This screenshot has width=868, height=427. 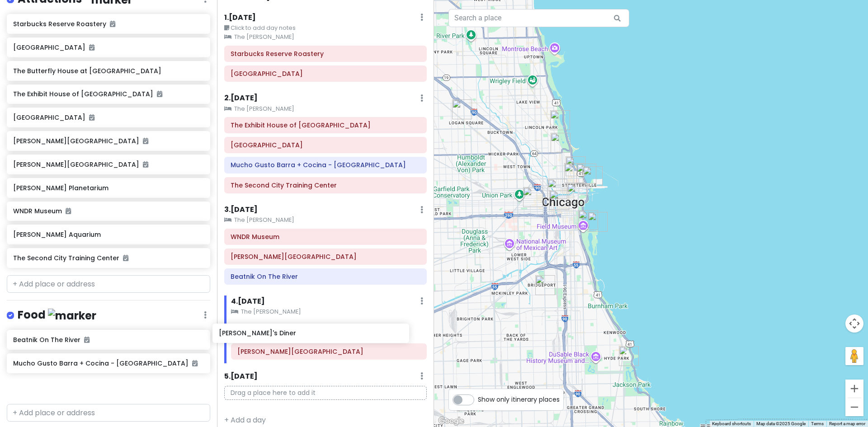 I want to click on div: The Wade, so click(x=587, y=173).